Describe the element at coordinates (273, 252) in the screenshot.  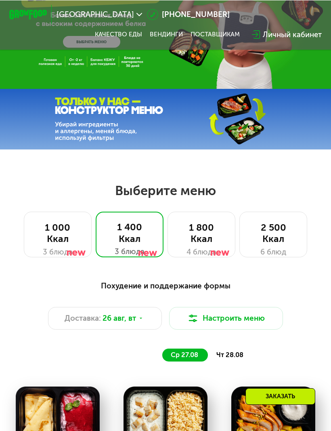
I see `div: 6 блюд` at that location.